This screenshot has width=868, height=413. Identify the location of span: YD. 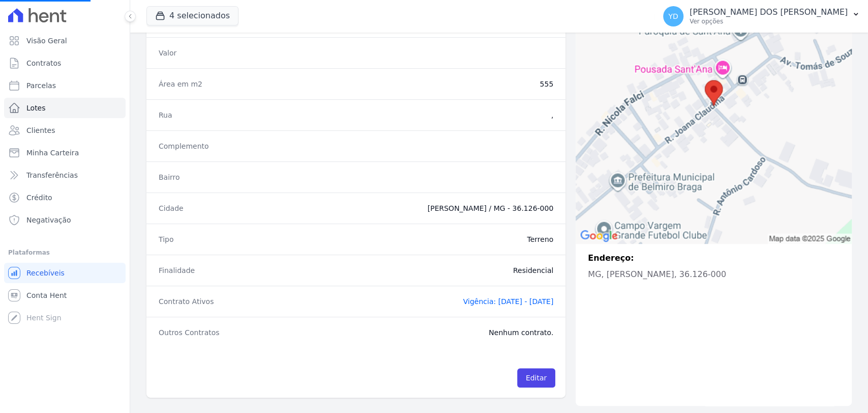
(673, 16).